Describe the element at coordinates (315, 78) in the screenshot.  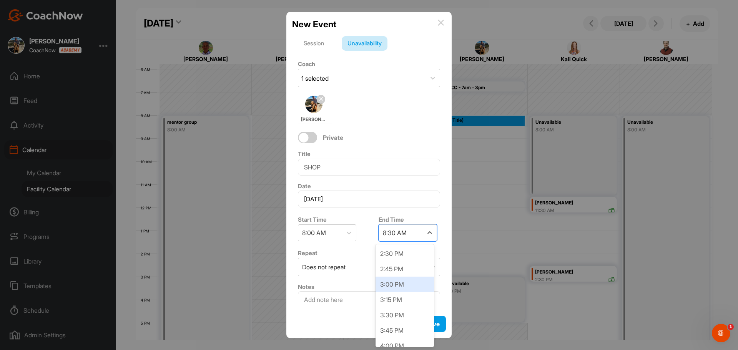
I see `div: 1 selected` at that location.